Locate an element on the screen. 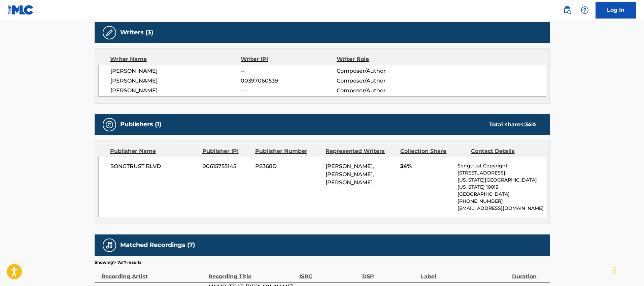 This screenshot has width=644, height=286. div: DSP is located at coordinates (390, 272).